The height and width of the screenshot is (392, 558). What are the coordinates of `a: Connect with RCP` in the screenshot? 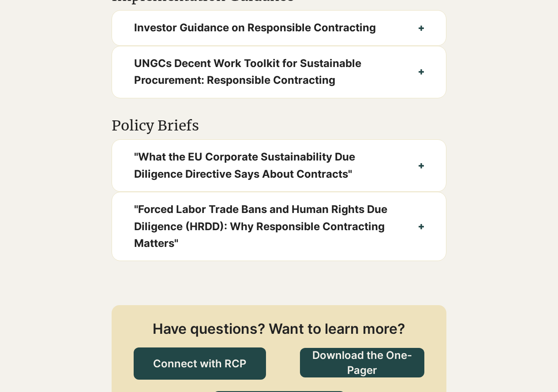 It's located at (200, 363).